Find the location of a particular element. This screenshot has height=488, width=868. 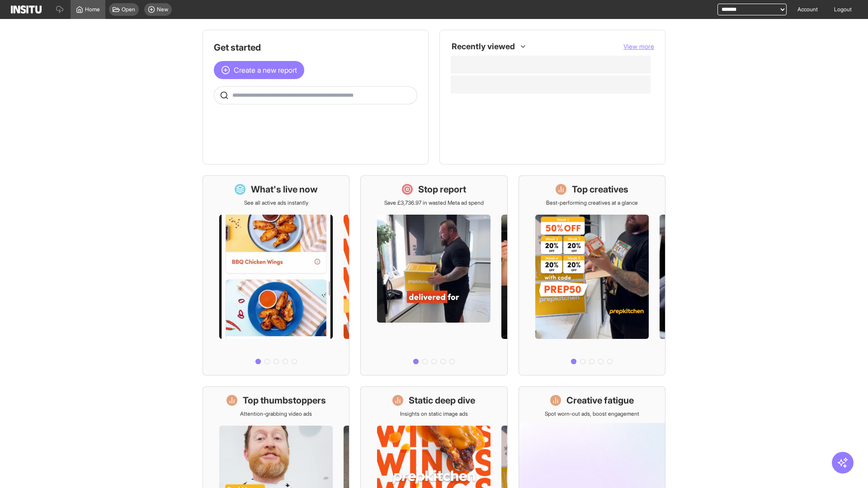

p: Insights on static image ads is located at coordinates (434, 414).